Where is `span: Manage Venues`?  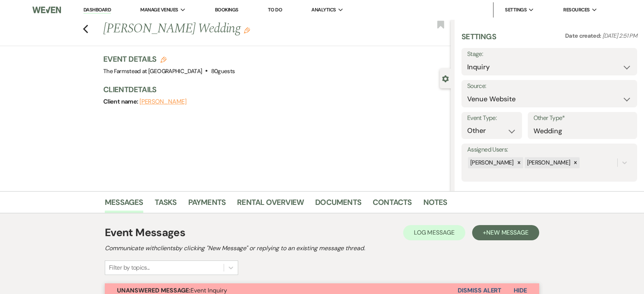
span: Manage Venues is located at coordinates (159, 10).